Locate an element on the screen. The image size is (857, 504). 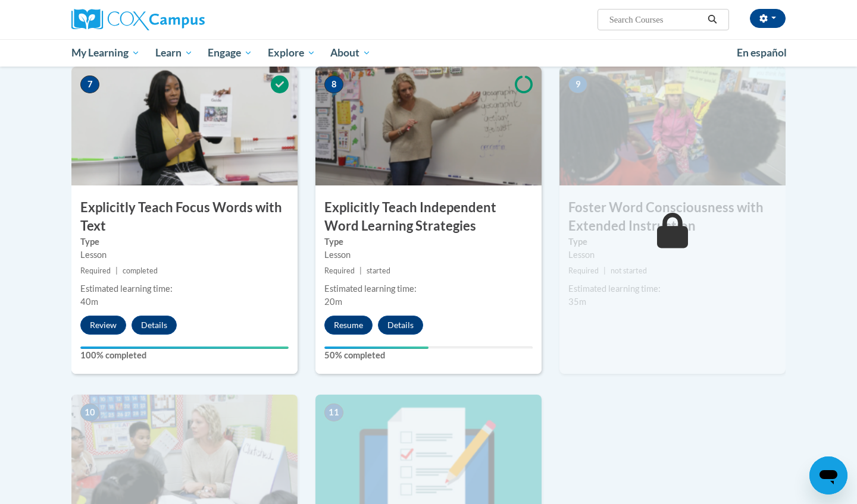
span: 35m is located at coordinates (577, 301).